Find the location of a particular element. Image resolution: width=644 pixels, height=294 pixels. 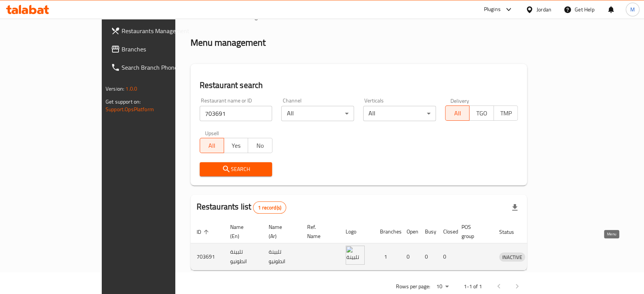

input: Search for restaurant name or ID.. is located at coordinates (236, 114).